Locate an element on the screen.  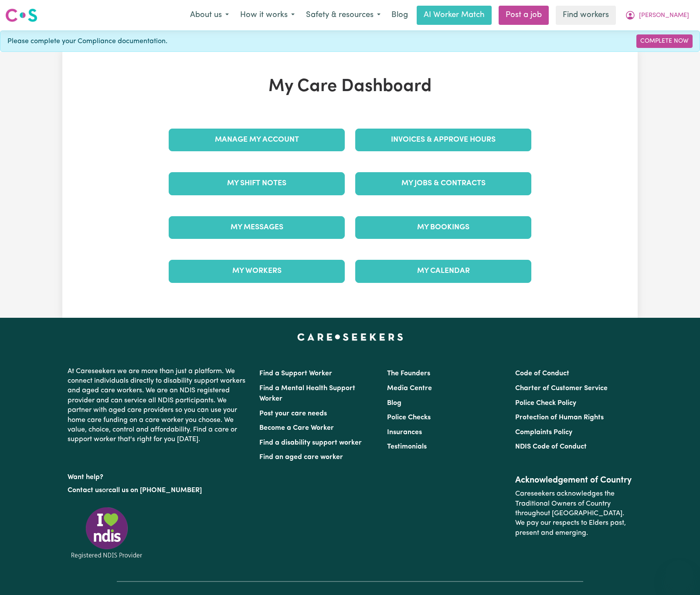
h2: Acknowledgement of Country is located at coordinates (574, 481).